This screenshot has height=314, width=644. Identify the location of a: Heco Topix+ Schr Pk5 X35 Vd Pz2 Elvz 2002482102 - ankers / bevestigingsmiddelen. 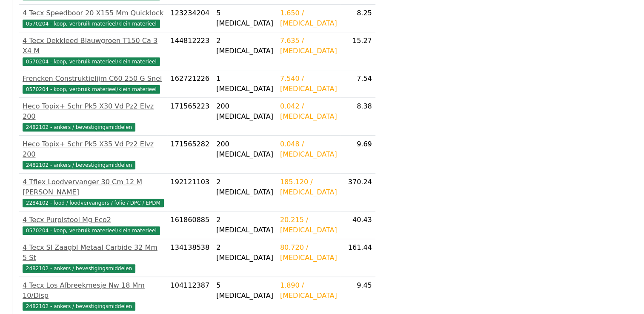
(93, 154).